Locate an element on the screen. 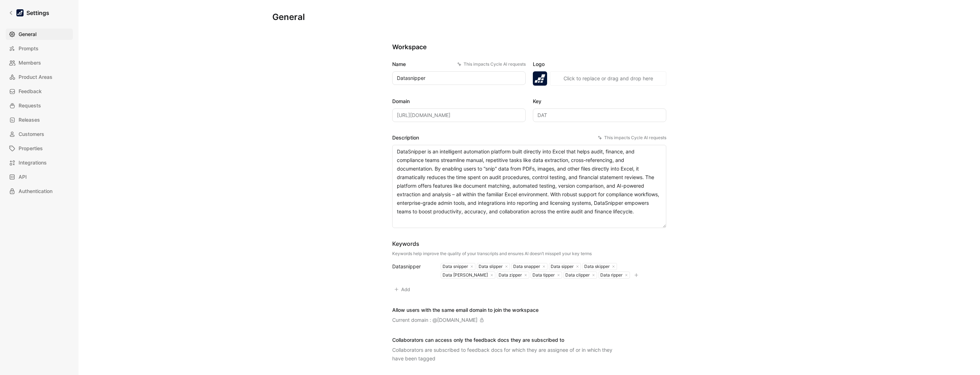  div: Collaborators are subscribed to feedback docs for which they are assignee of or in which they hav... is located at coordinates (506, 355).